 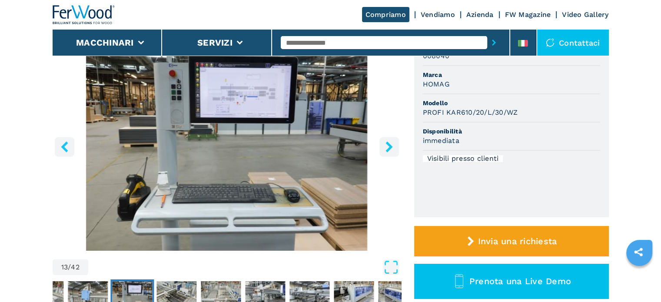 What do you see at coordinates (75, 267) in the screenshot?
I see `span: 42` at bounding box center [75, 267].